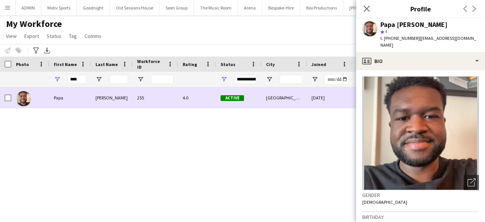 The image size is (485, 222). Describe the element at coordinates (59, 8) in the screenshot. I see `button: Motiv Sports` at that location.